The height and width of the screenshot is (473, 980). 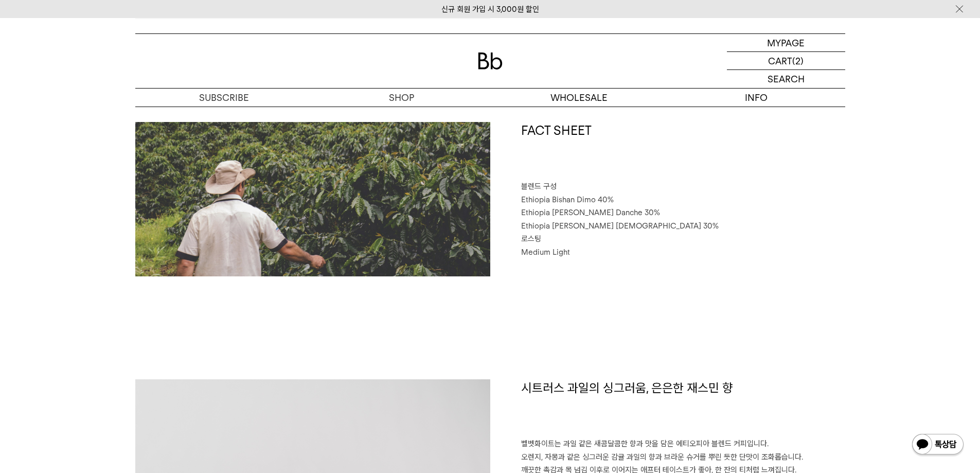 What do you see at coordinates (539, 186) in the screenshot?
I see `span: 블렌드 구성` at bounding box center [539, 186].